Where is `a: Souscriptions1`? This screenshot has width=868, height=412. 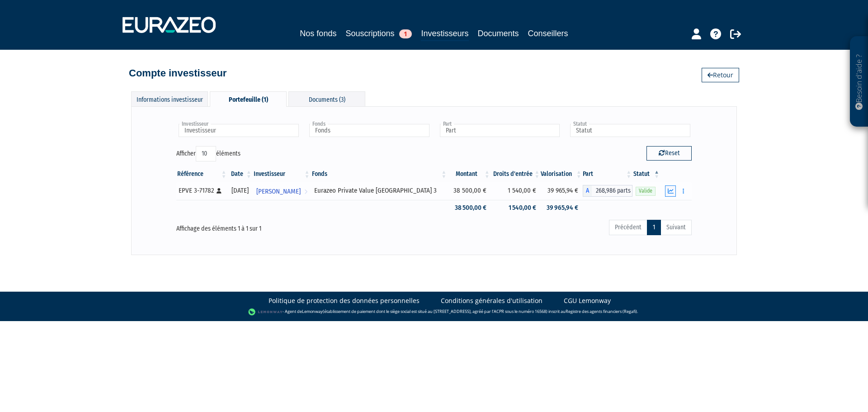 a: Souscriptions1 is located at coordinates (378, 34).